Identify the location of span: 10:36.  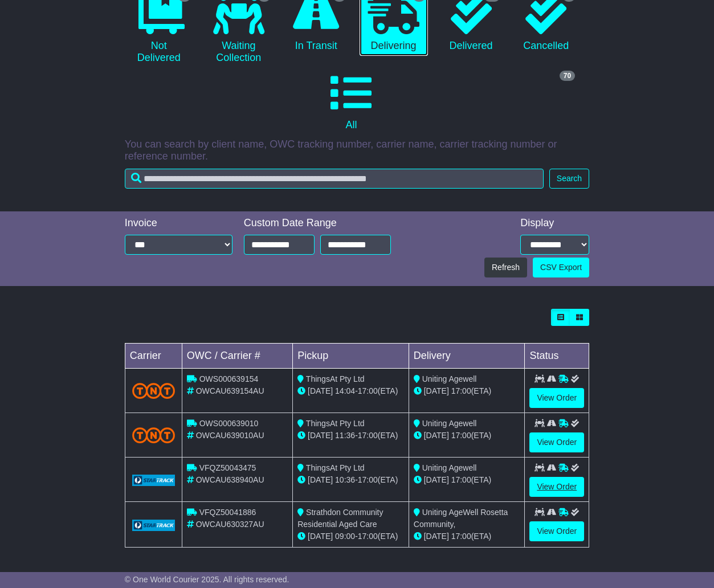
(345, 480).